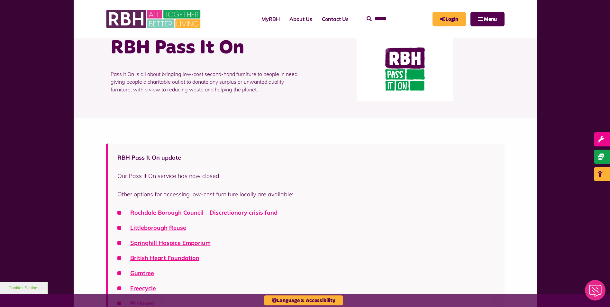 Image resolution: width=610 pixels, height=307 pixels. Describe the element at coordinates (149, 157) in the screenshot. I see `strong: RBH Pass It On update` at that location.